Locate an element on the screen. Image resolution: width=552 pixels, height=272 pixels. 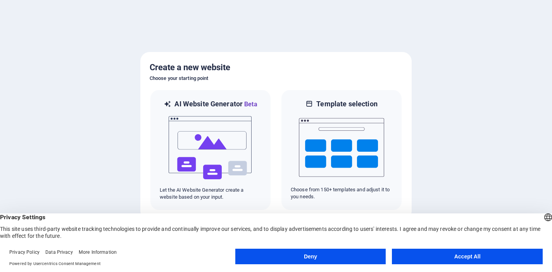
h6: Template selection is located at coordinates (347, 104).